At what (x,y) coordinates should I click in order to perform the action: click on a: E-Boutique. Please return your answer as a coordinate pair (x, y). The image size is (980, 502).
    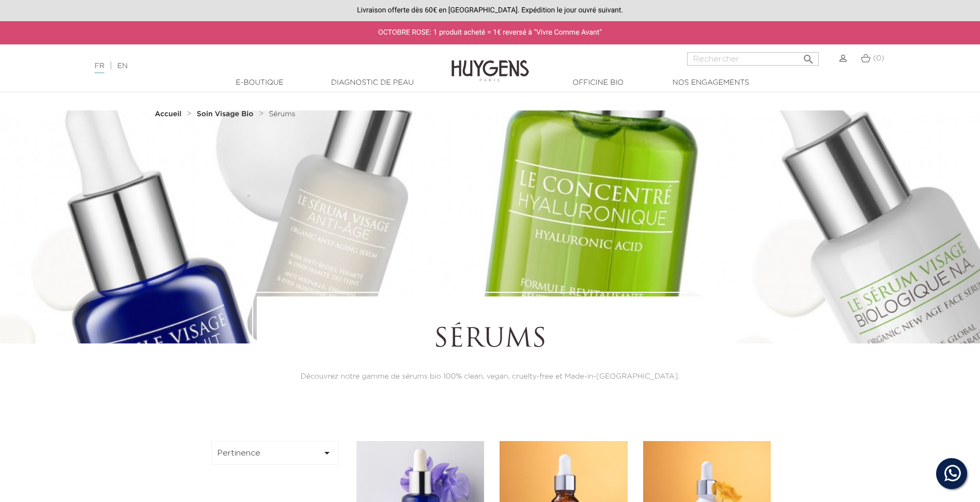
    Looking at the image, I should click on (260, 83).